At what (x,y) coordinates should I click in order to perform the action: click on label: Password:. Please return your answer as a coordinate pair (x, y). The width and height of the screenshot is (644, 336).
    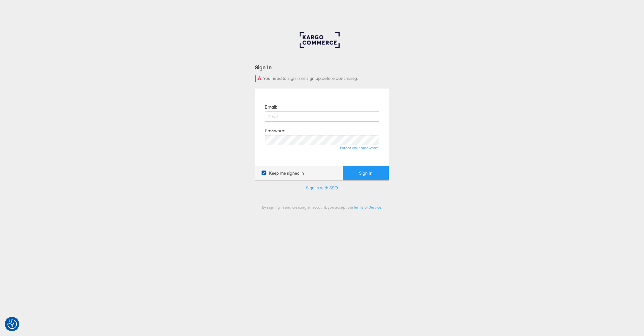
    Looking at the image, I should click on (275, 131).